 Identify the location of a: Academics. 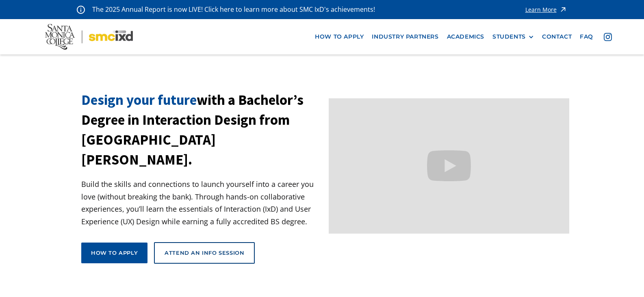
(466, 37).